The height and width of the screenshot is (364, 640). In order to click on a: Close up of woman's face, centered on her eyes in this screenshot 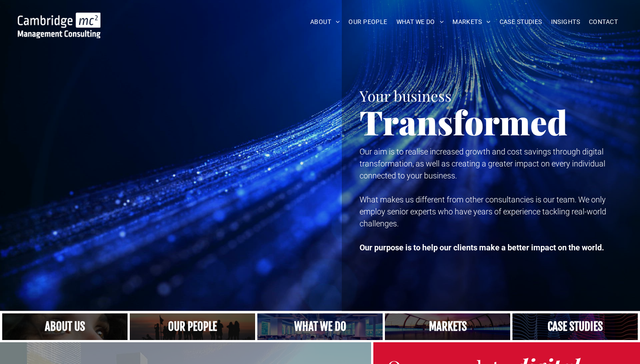, I will do `click(65, 327)`.